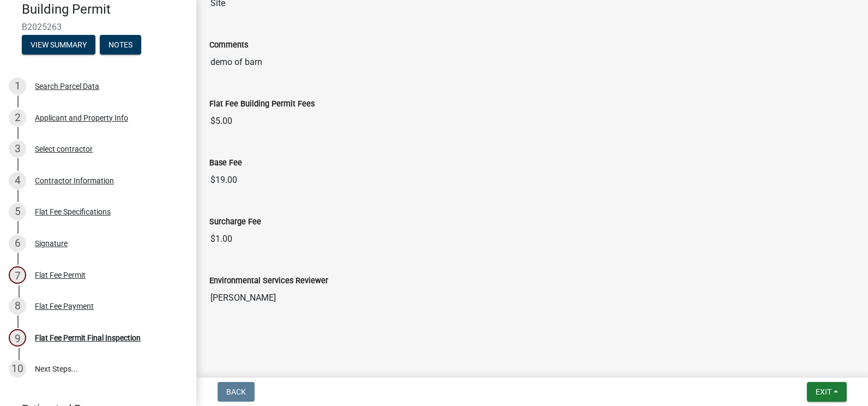 Image resolution: width=868 pixels, height=406 pixels. What do you see at coordinates (58, 46) in the screenshot?
I see `wm-modal-confirm: Summary` at bounding box center [58, 46].